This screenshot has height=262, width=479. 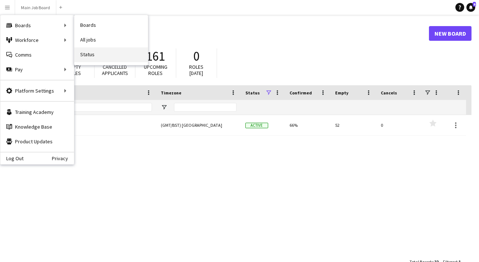 What do you see at coordinates (252, 93) in the screenshot?
I see `span: Status` at bounding box center [252, 93].